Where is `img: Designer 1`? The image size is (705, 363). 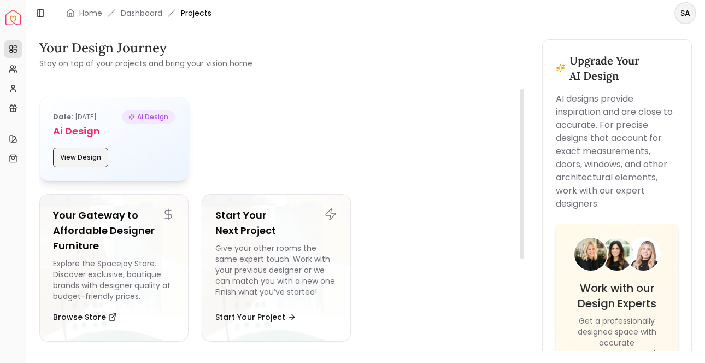 img: Designer 1 is located at coordinates (591, 262).